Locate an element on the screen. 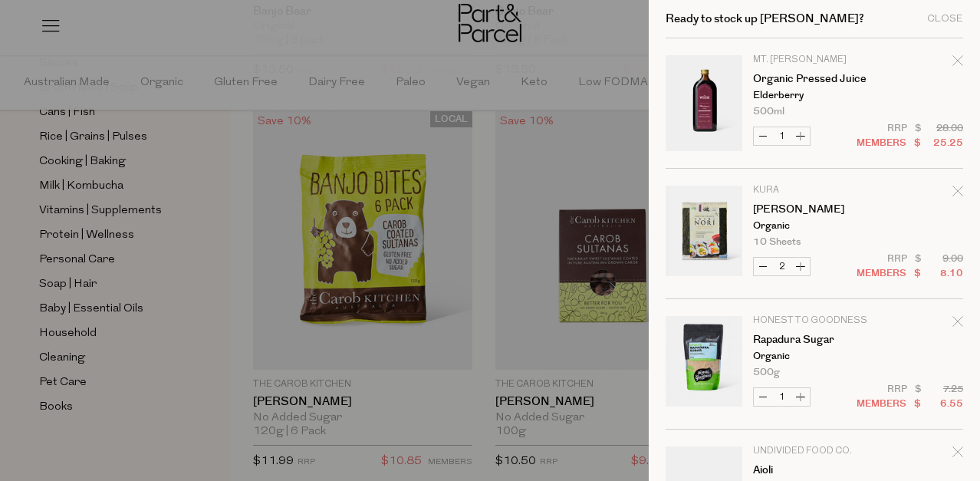  div: Remove Organic Pressed Juice is located at coordinates (958, 63).